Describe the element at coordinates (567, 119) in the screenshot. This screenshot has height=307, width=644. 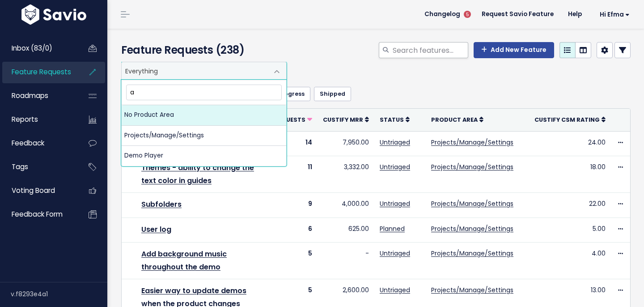
I see `span: Custify csm rating` at that location.